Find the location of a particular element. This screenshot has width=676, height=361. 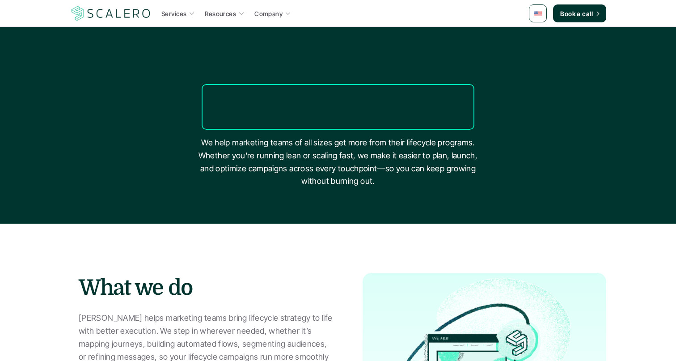

p: Resources is located at coordinates (220, 13).